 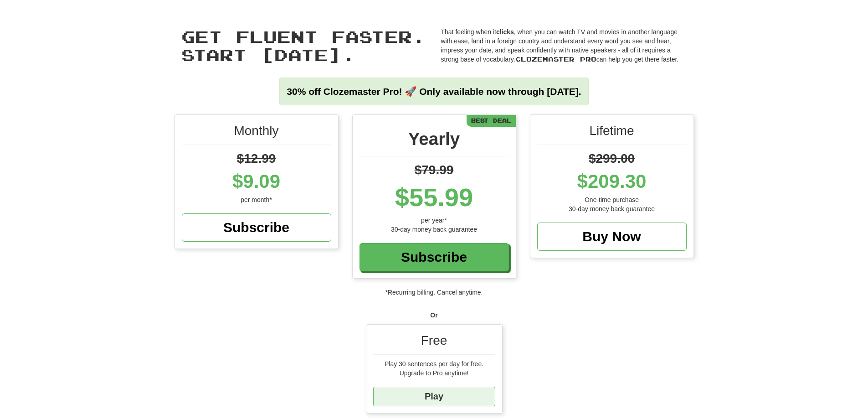 I want to click on div: $9.09, so click(x=256, y=182).